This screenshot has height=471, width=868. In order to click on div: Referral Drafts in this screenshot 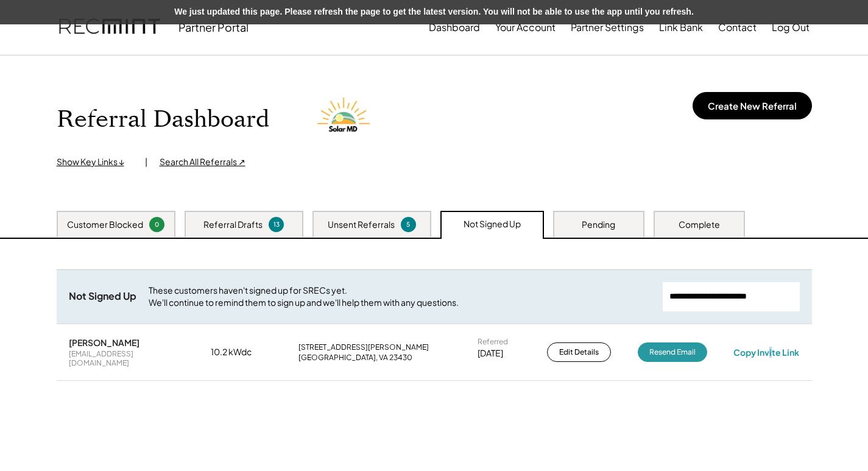, I will do `click(233, 225)`.